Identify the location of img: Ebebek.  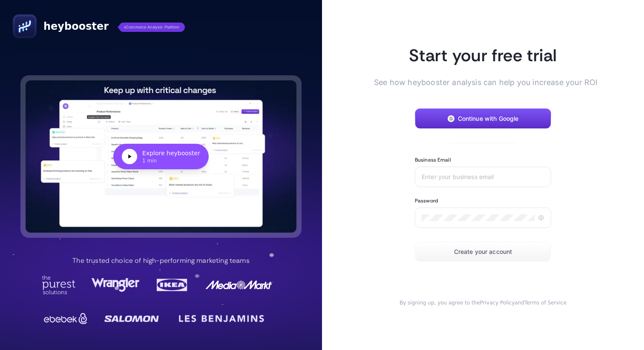
(65, 319).